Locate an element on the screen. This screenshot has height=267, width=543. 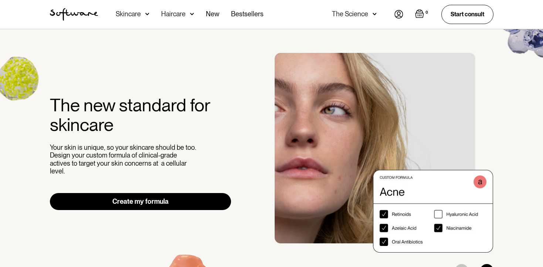
a: Open cart is located at coordinates (422, 14).